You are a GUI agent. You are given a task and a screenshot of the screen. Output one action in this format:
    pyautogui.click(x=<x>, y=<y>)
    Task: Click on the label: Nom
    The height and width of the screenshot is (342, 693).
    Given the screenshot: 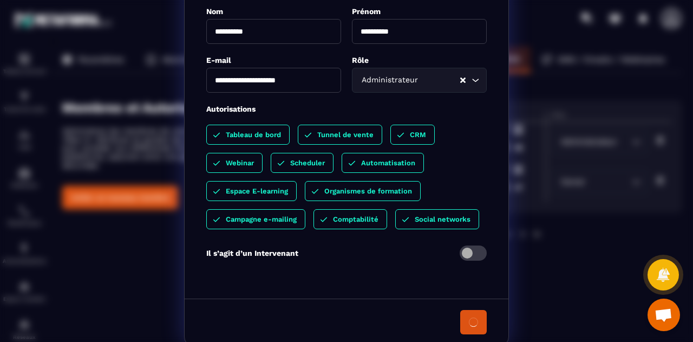 What is the action you would take?
    pyautogui.click(x=214, y=11)
    